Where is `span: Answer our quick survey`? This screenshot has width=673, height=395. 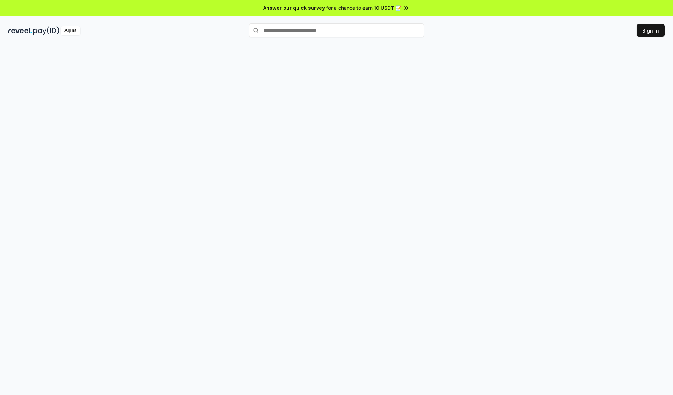
span: Answer our quick survey is located at coordinates (294, 8).